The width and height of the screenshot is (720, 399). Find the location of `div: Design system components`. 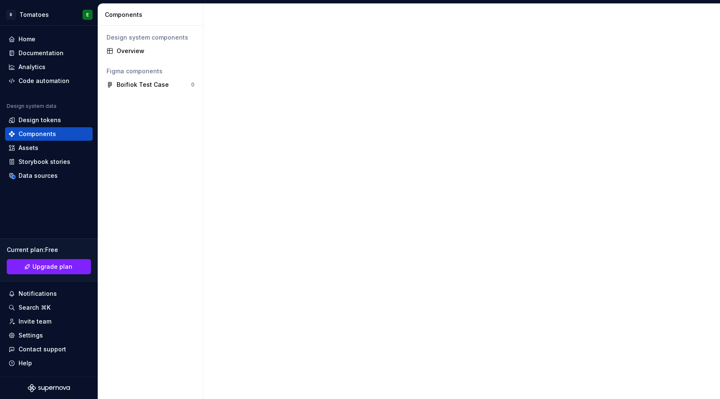

div: Design system components is located at coordinates (150, 37).